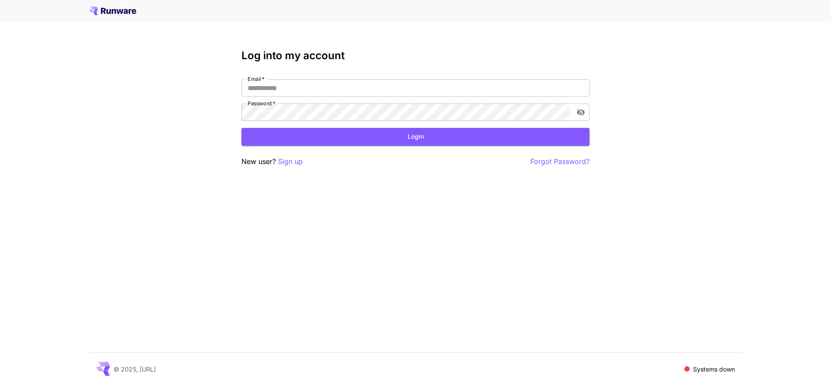 This screenshot has height=385, width=831. I want to click on p: Forgot Password?, so click(560, 161).